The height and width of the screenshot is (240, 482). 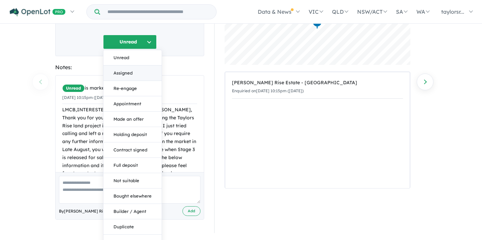 I want to click on button: Duplicate, so click(x=133, y=227).